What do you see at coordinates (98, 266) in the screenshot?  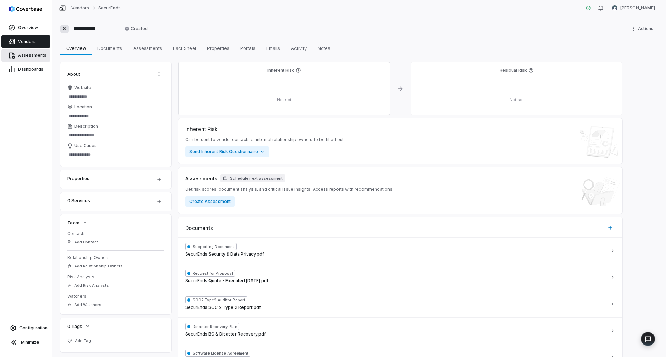 I see `span: Add Relationship Owners` at bounding box center [98, 266].